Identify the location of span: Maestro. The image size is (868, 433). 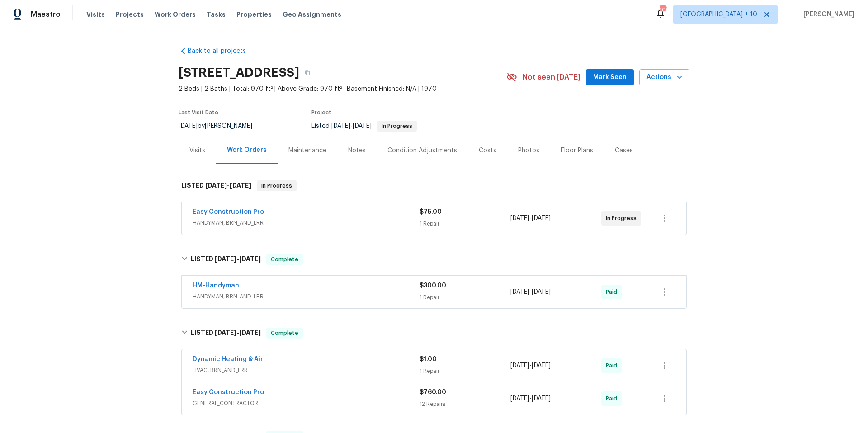
(45, 15).